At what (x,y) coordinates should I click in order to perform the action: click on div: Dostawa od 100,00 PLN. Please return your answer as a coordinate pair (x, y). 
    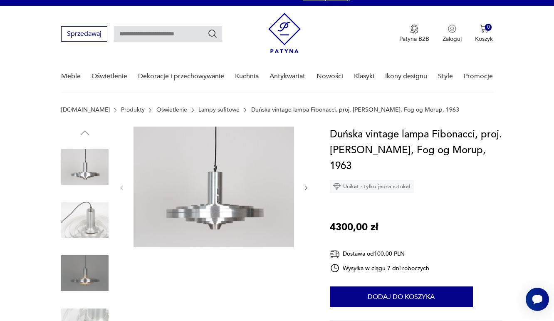
    Looking at the image, I should click on (380, 253).